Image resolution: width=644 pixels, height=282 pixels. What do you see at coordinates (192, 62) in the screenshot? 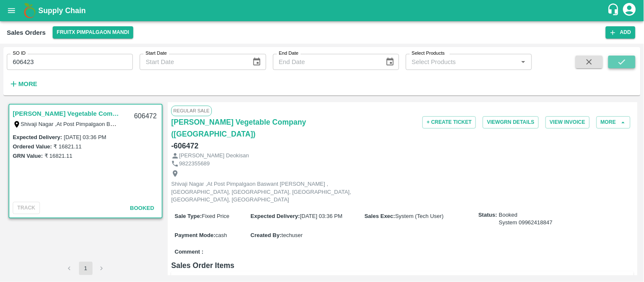
I see `input: Start Date` at bounding box center [192, 62].